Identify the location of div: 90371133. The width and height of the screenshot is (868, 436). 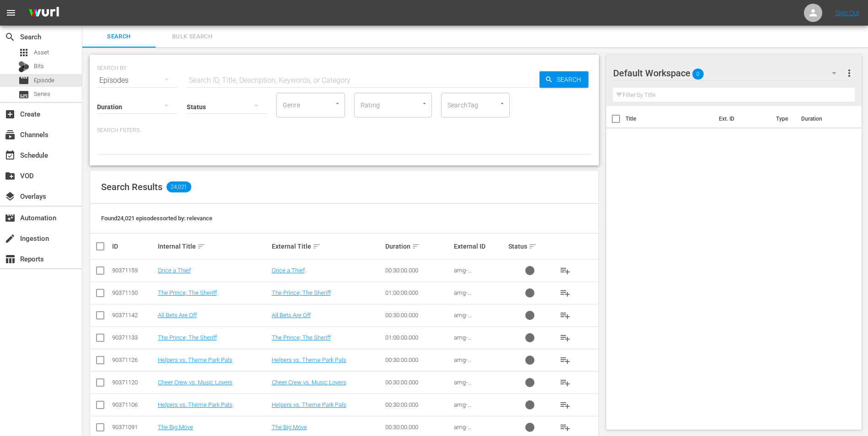
(134, 337).